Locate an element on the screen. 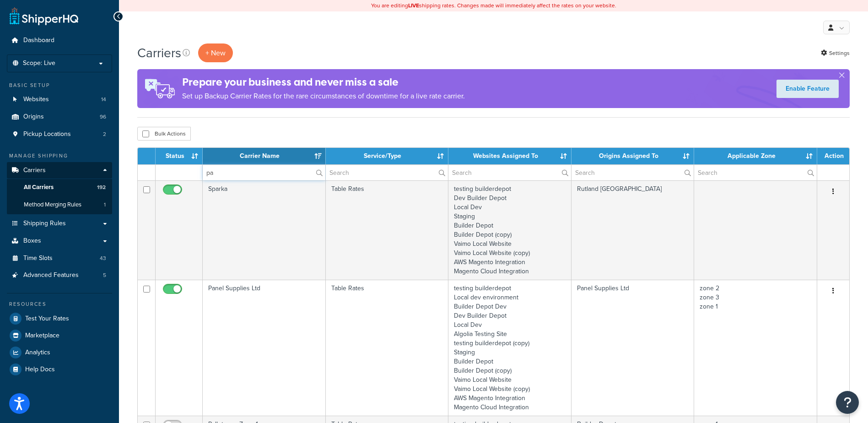  a: Shipping Rules is located at coordinates (60, 224).